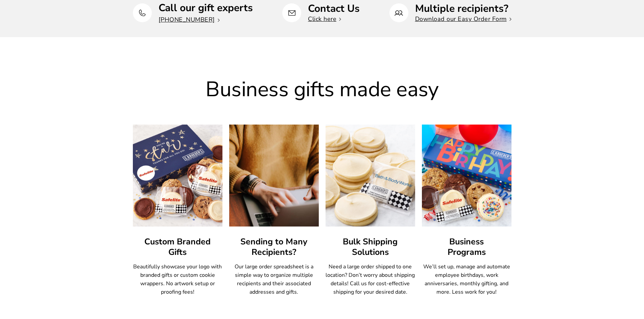 The height and width of the screenshot is (319, 644). I want to click on h3: Custom Branded Gifts, so click(178, 247).